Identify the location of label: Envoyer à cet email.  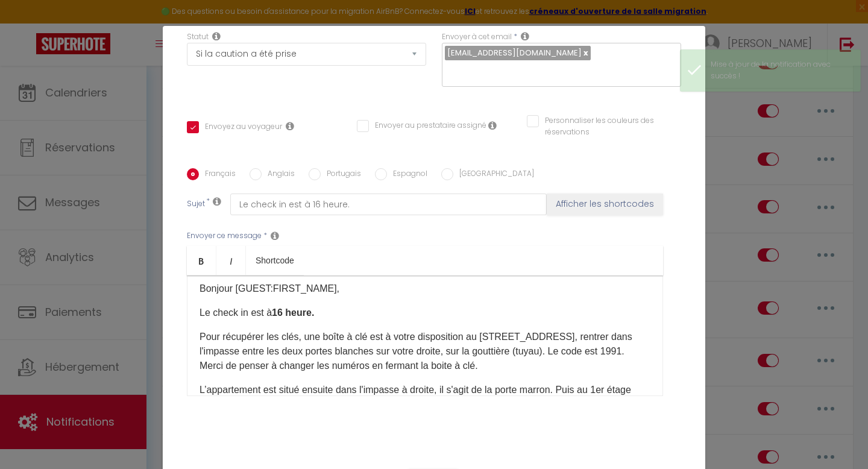
(477, 37).